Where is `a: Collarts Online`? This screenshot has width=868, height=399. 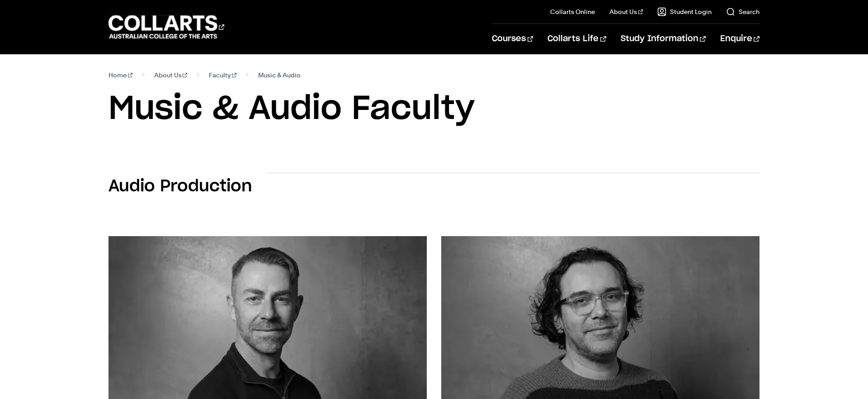
a: Collarts Online is located at coordinates (572, 12).